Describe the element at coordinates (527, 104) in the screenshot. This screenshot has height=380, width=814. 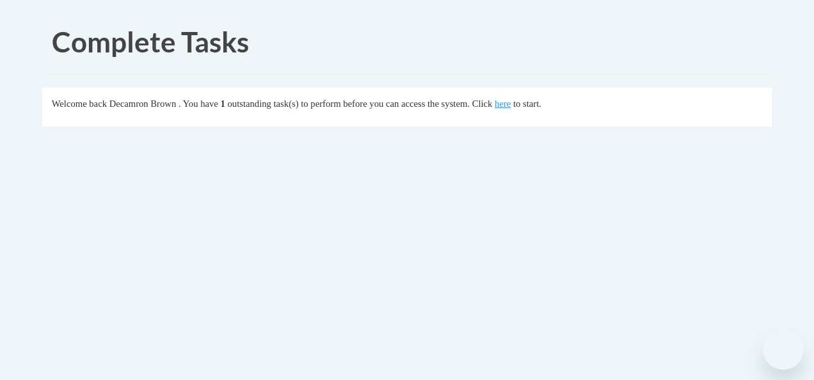
I see `span: to start.` at that location.